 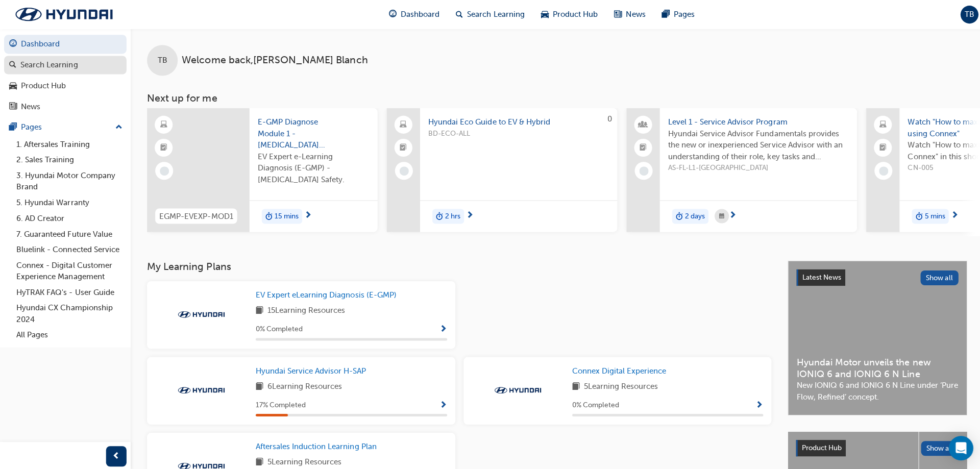 I want to click on a: Trak, so click(x=63, y=14).